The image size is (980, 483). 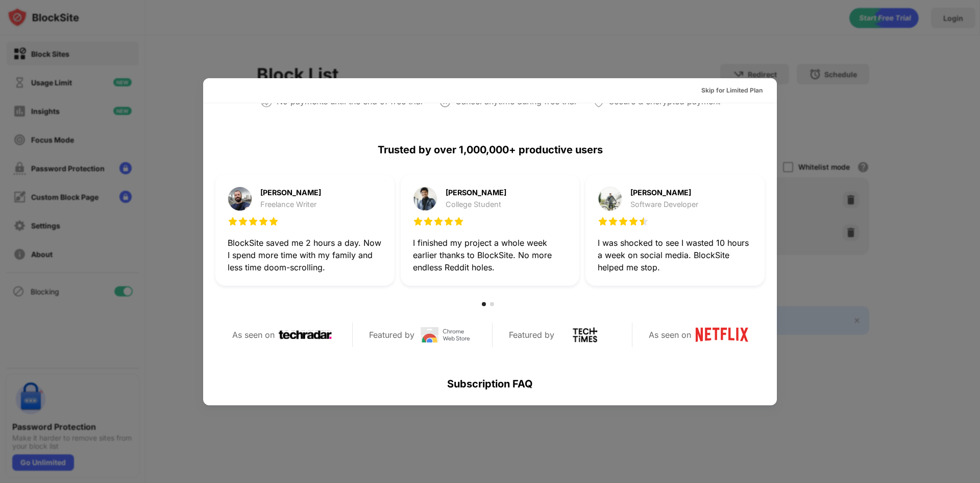 I want to click on div: BlockSite saved me 2 hours a day. Now I spend more time with my family and less time doom-scrolling., so click(x=305, y=255).